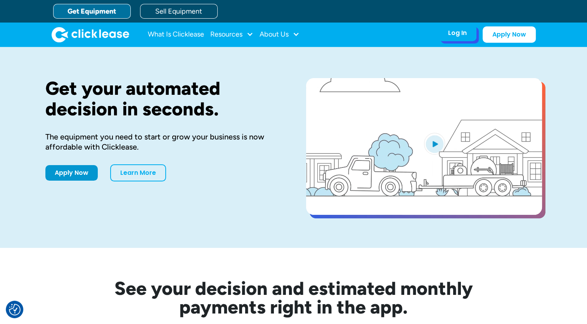 This screenshot has width=587, height=324. Describe the element at coordinates (138, 173) in the screenshot. I see `a: Learn More` at that location.